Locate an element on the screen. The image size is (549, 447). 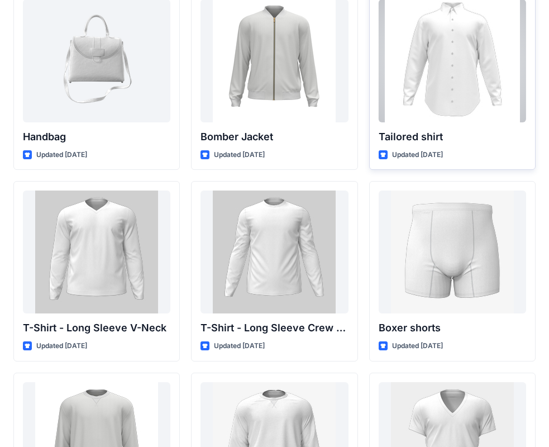
p: Tailored shirt is located at coordinates (452, 137).